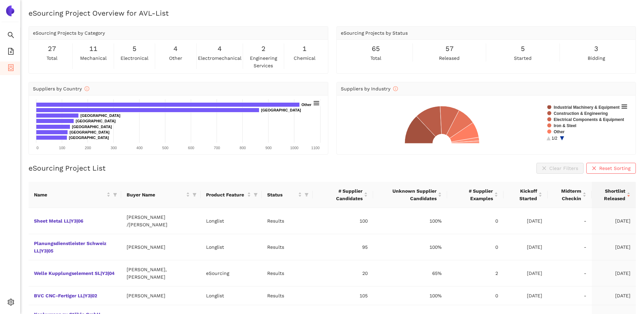  I want to click on td: 2, so click(475, 273).